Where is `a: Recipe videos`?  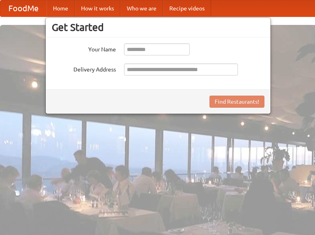 a: Recipe videos is located at coordinates (187, 8).